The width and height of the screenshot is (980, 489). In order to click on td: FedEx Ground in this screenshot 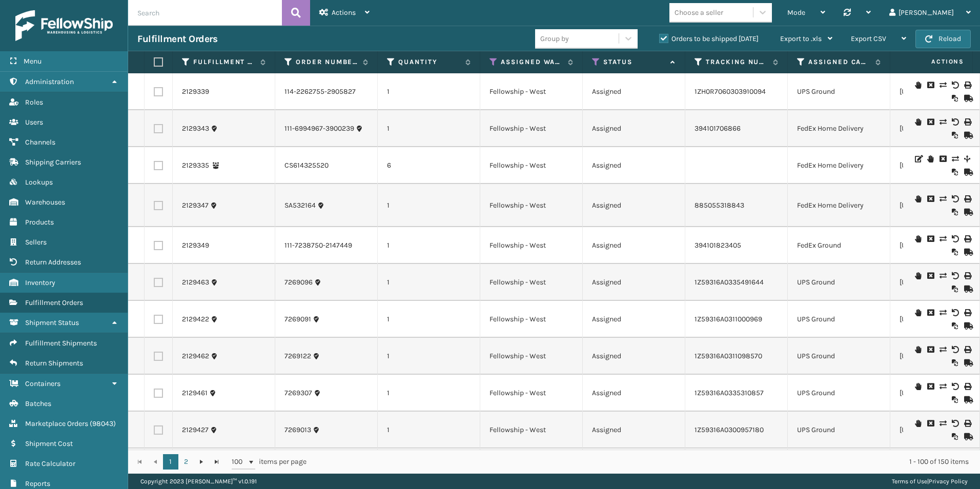, I will do `click(840, 246)`.